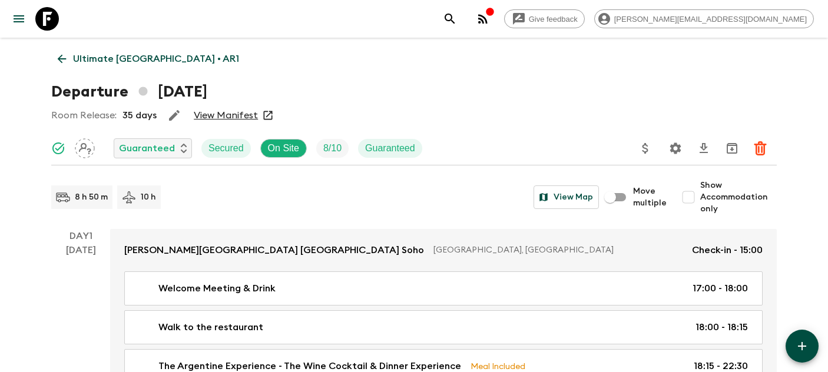 This screenshot has height=372, width=828. What do you see at coordinates (226, 148) in the screenshot?
I see `div: Secured` at bounding box center [226, 148].